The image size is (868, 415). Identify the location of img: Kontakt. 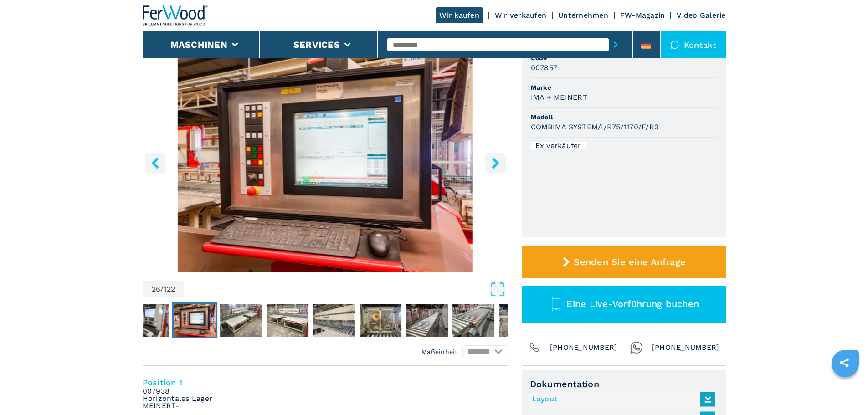
(675, 45).